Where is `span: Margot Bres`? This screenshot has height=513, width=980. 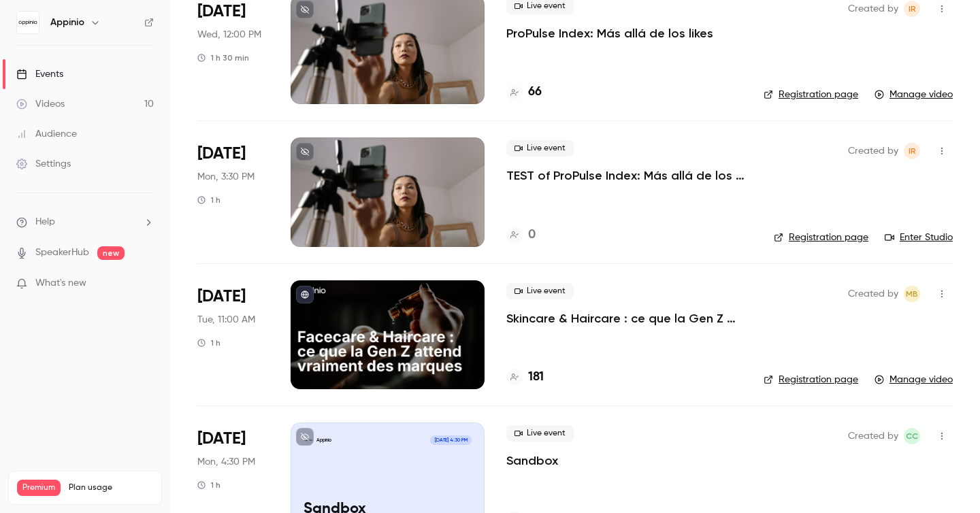 span: Margot Bres is located at coordinates (912, 294).